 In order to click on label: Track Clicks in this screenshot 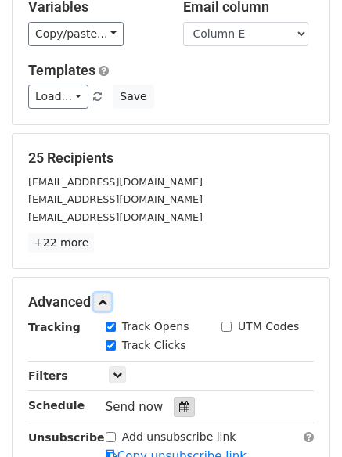, I will do `click(154, 345)`.